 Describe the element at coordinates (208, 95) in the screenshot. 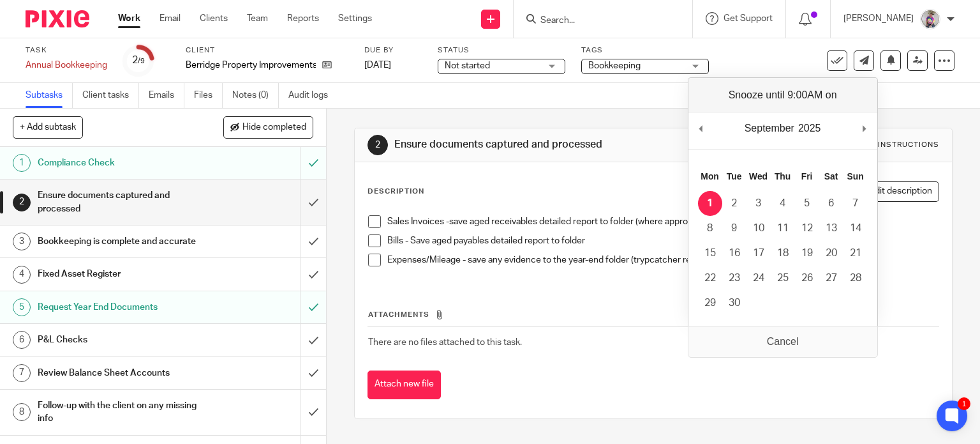

I see `a: Files` at that location.